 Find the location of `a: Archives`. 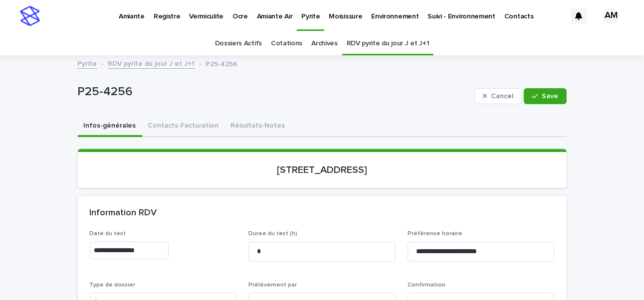

a: Archives is located at coordinates (324, 43).